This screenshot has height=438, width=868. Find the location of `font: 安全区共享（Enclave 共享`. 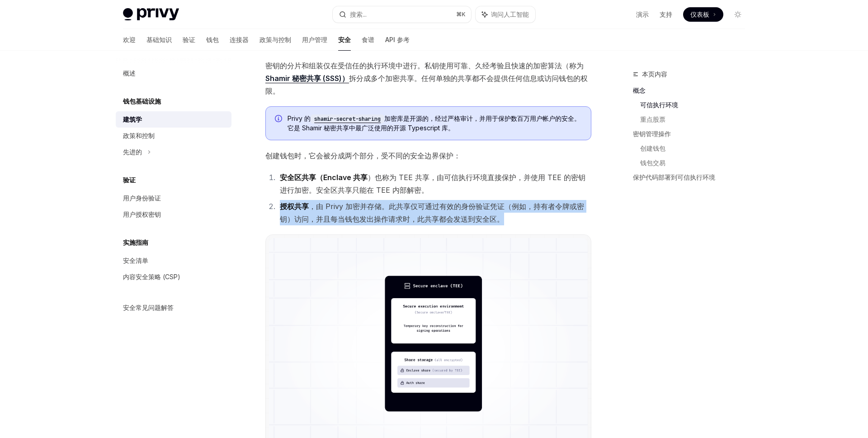

font: 安全区共享（Enclave 共享 is located at coordinates (324, 178).